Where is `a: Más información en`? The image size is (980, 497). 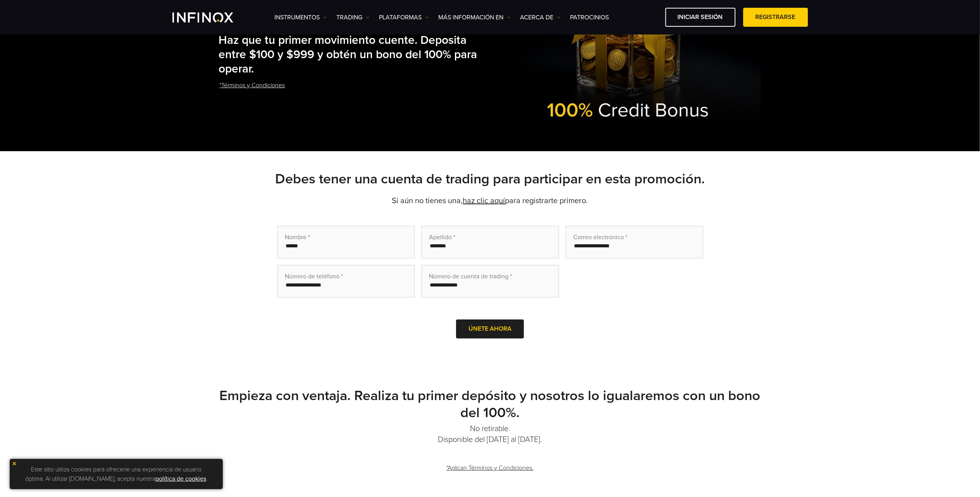 a: Más información en is located at coordinates (474, 17).